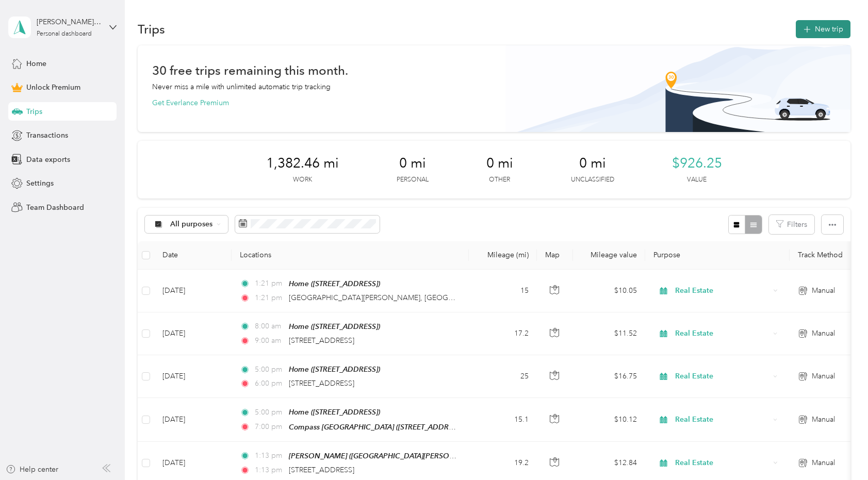 Image resolution: width=868 pixels, height=480 pixels. What do you see at coordinates (55, 207) in the screenshot?
I see `span: Team Dashboard` at bounding box center [55, 207].